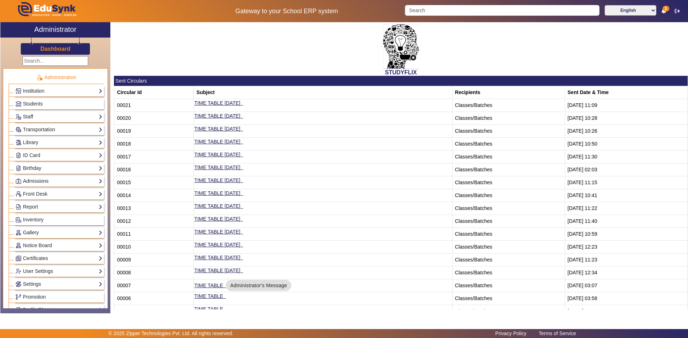 The image size is (688, 338). Describe the element at coordinates (56, 77) in the screenshot. I see `p: Administration` at that location.